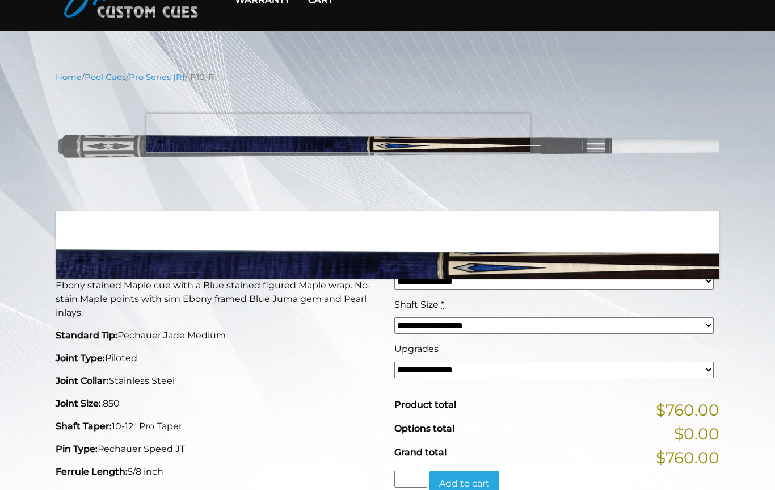 This screenshot has width=775, height=490. Describe the element at coordinates (218, 426) in the screenshot. I see `p: 10-12" Pro Taper` at that location.